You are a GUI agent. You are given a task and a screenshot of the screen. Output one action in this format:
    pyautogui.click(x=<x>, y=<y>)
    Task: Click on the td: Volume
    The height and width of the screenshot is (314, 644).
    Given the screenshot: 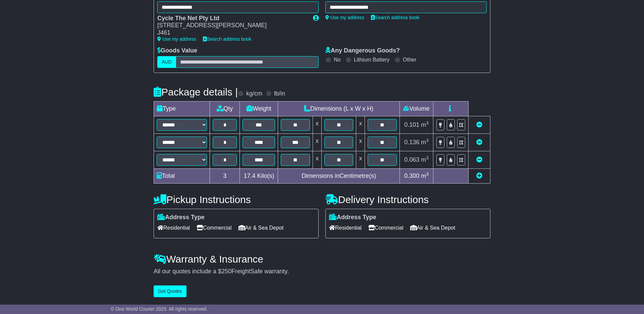 What is the action you would take?
    pyautogui.click(x=417, y=109)
    